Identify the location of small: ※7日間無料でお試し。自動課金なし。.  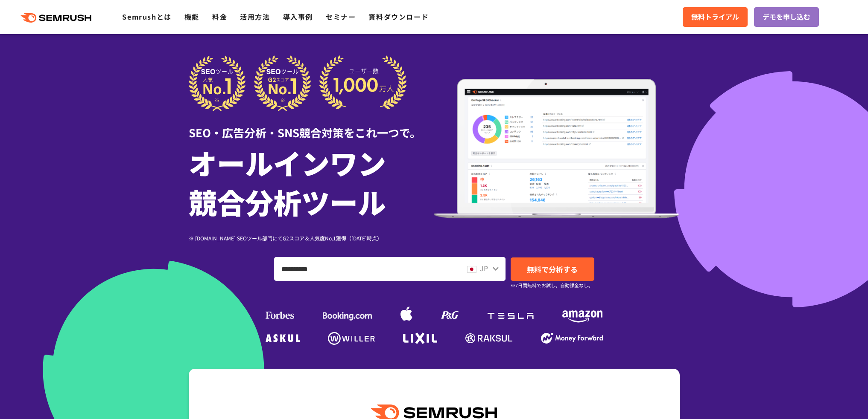
(551, 286).